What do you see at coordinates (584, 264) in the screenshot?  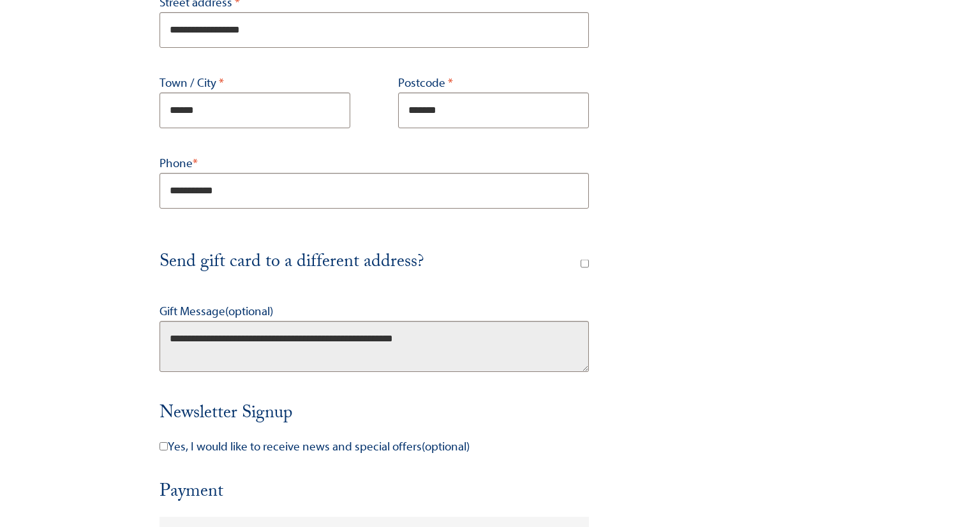 I see `input: Send gift card to a different address?` at bounding box center [584, 264].